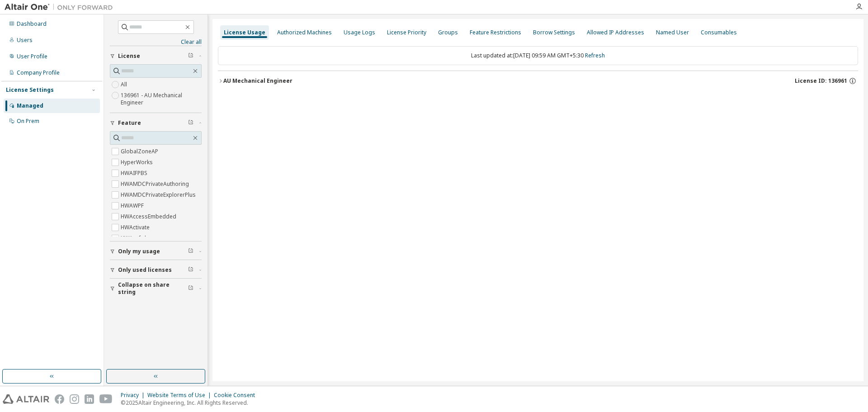 This screenshot has height=412, width=868. I want to click on div: Usage Logs, so click(359, 33).